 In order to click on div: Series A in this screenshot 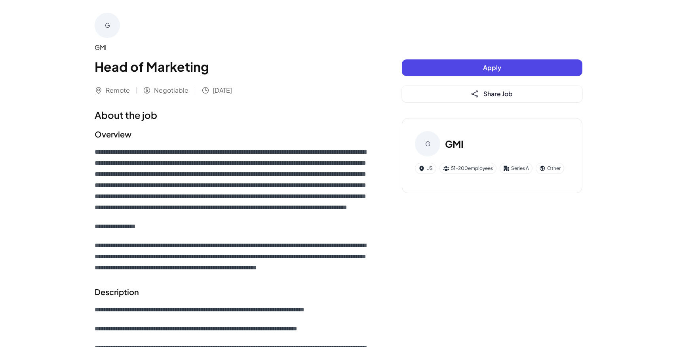, I will do `click(516, 168)`.